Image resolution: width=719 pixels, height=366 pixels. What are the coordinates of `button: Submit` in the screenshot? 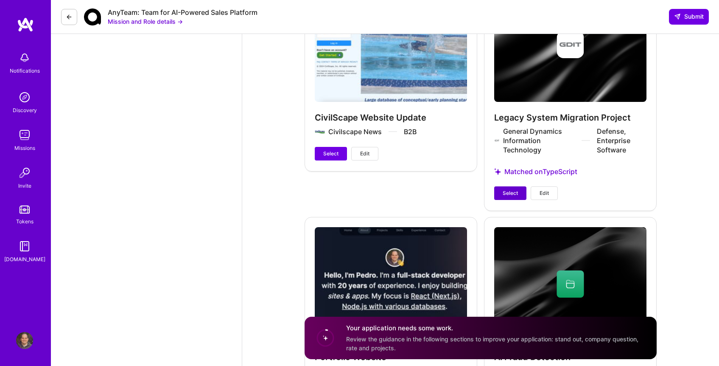 It's located at (689, 17).